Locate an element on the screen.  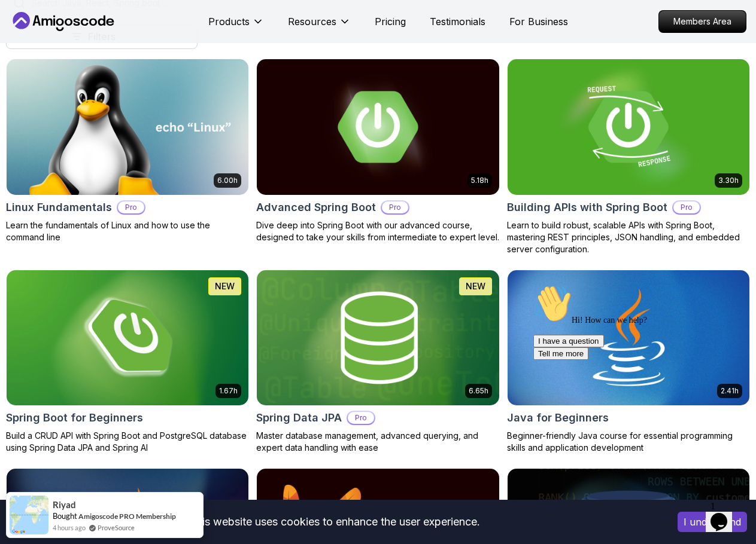
p: Learn the fundamentals of Linux and how to use the command line is located at coordinates (128, 231).